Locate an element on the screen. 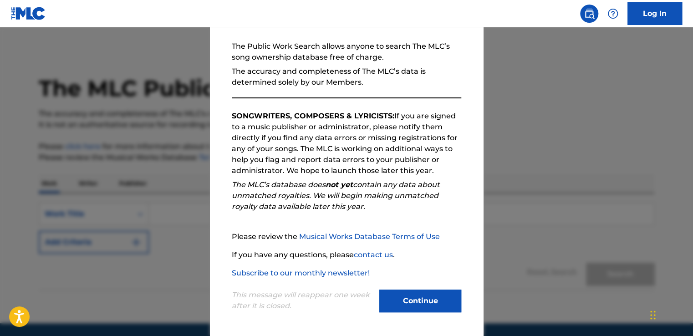 The height and width of the screenshot is (336, 693). img: MLC Logo is located at coordinates (28, 13).